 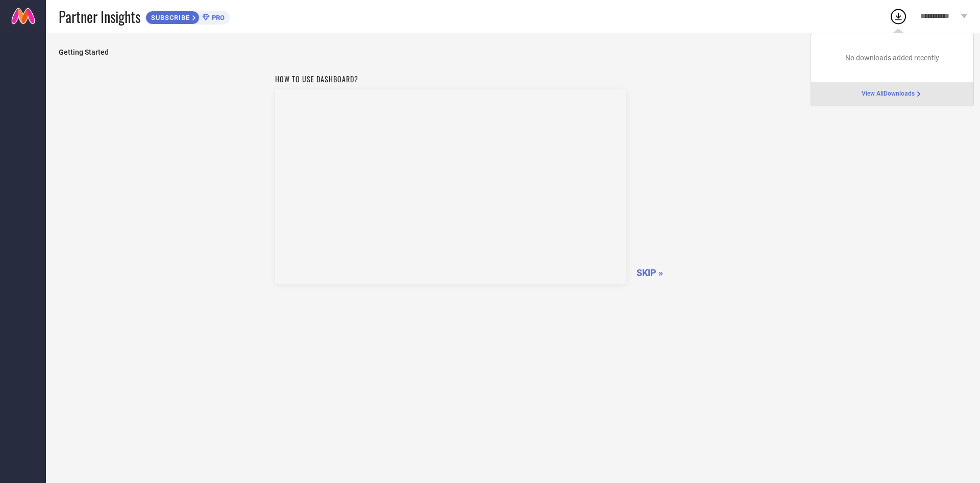 What do you see at coordinates (898, 16) in the screenshot?
I see `div: Open download list` at bounding box center [898, 16].